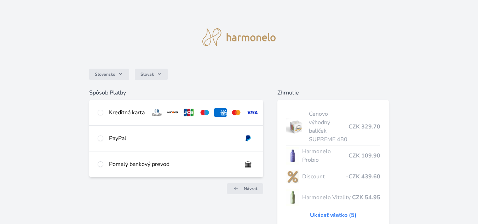 Image resolution: width=478 pixels, height=224 pixels. I want to click on span: Discount, so click(324, 177).